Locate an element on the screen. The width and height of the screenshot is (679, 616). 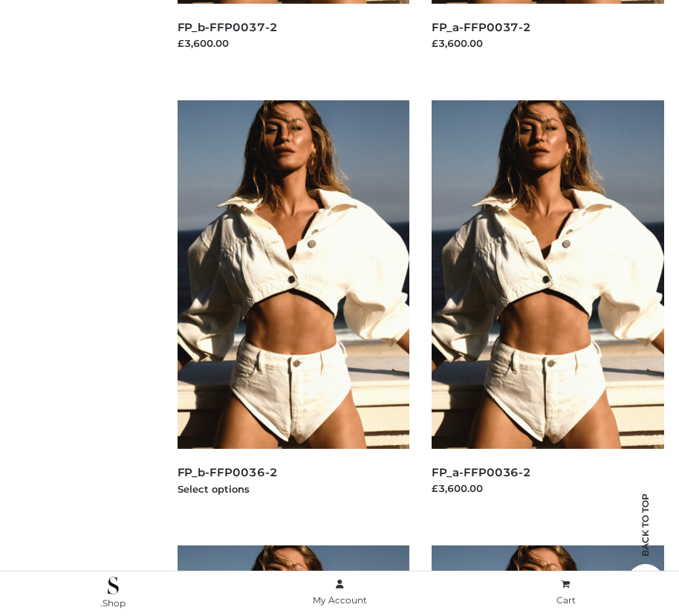
a: Select options is located at coordinates (214, 489).